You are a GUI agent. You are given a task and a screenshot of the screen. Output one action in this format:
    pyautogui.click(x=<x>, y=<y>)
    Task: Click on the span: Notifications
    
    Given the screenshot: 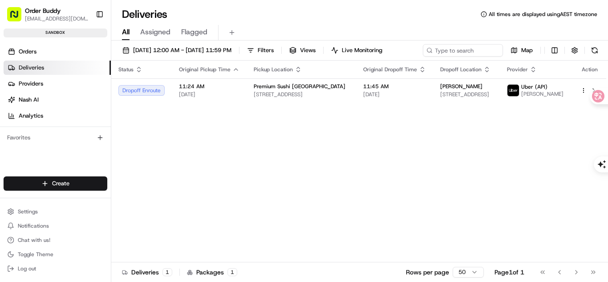 What is the action you would take?
    pyautogui.click(x=33, y=226)
    